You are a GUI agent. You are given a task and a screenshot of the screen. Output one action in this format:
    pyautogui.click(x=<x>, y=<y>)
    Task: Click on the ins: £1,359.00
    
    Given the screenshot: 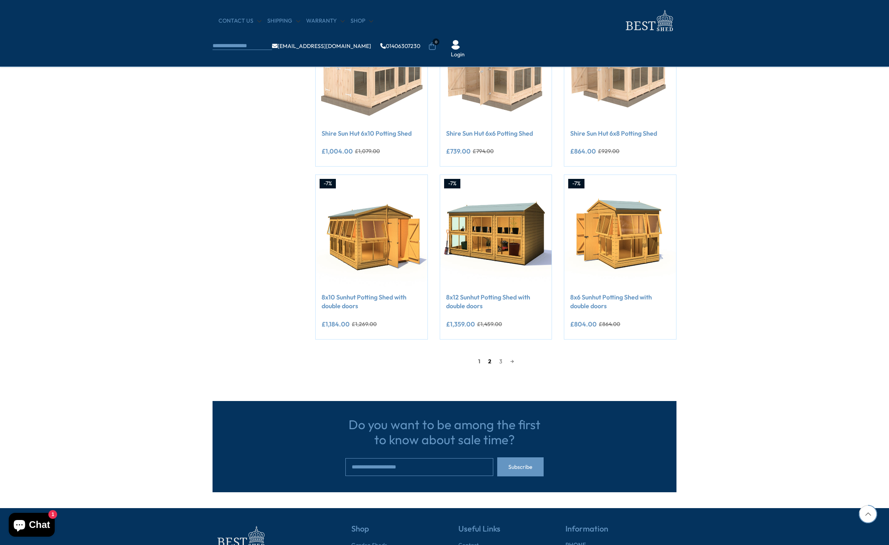 What is the action you would take?
    pyautogui.click(x=460, y=324)
    